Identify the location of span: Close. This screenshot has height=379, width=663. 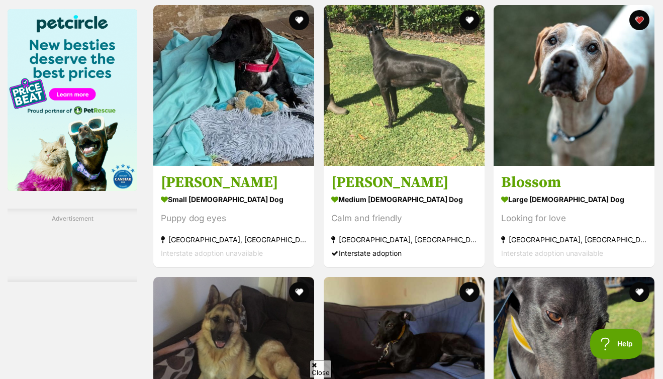
(320, 368).